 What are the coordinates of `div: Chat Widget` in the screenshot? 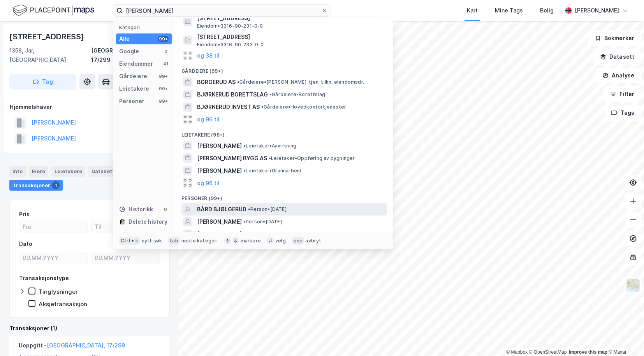 It's located at (625, 337).